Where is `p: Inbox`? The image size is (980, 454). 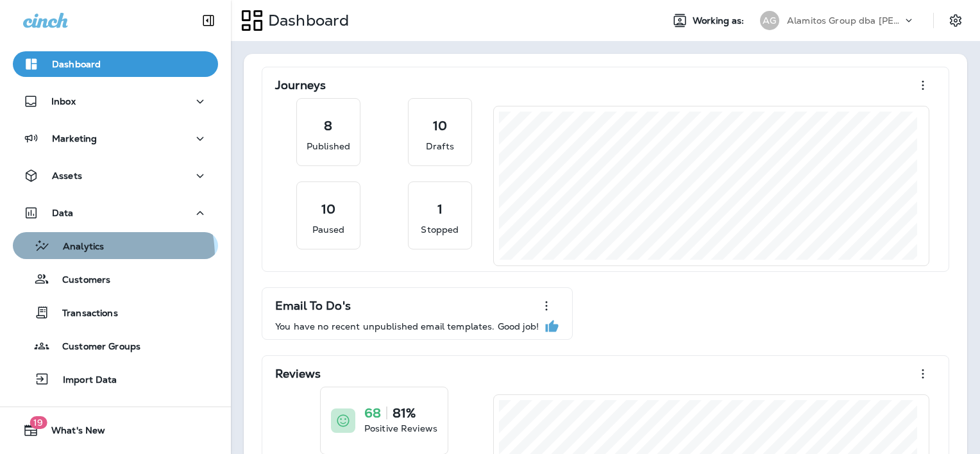 p: Inbox is located at coordinates (64, 101).